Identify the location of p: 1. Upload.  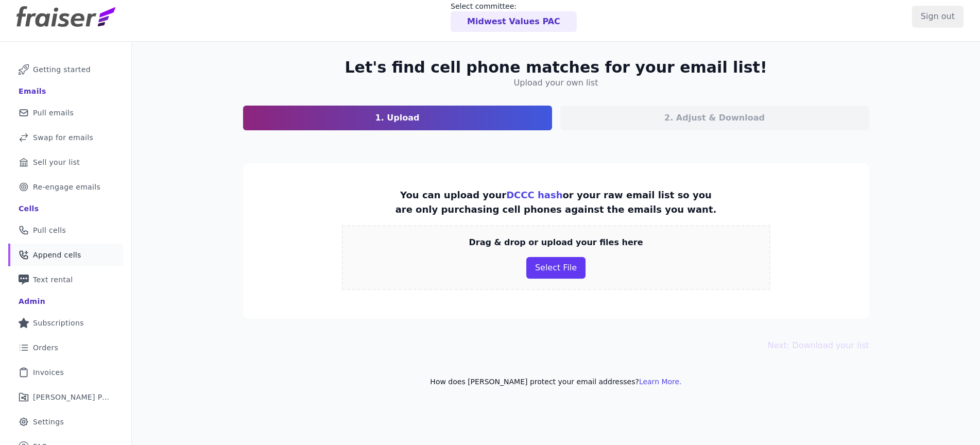
(398, 118).